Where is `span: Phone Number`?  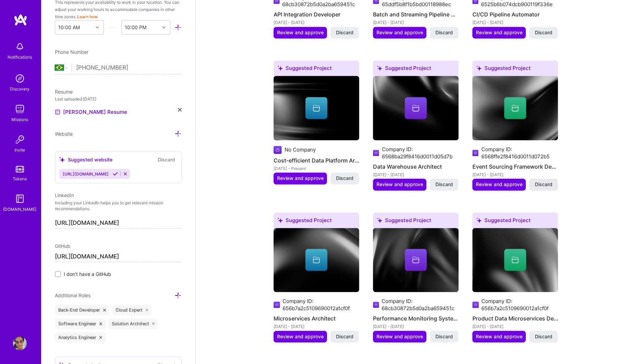
span: Phone Number is located at coordinates (72, 52).